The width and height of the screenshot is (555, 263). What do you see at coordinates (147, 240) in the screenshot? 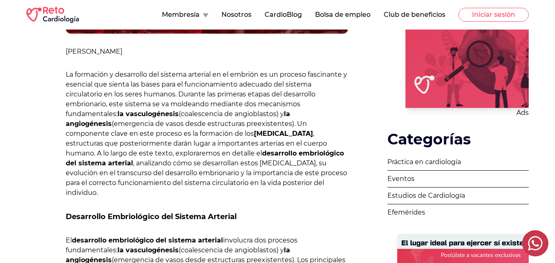
I see `strong: desarrollo embriológico del sistema arterial` at bounding box center [147, 240].